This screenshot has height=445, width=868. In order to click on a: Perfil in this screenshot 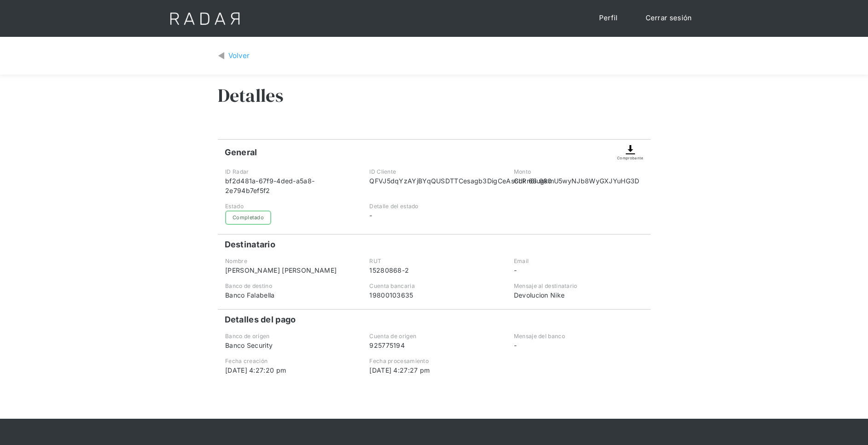, I will do `click(609, 18)`.